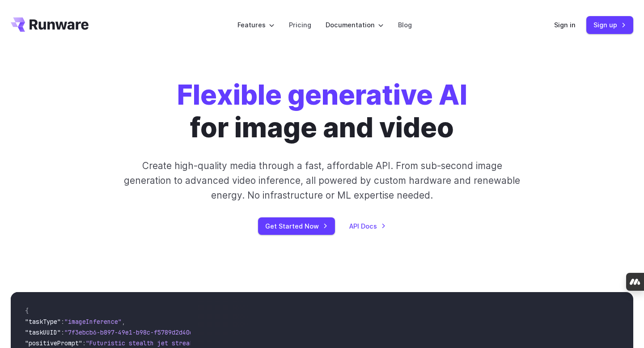  Describe the element at coordinates (322, 95) in the screenshot. I see `strong: Flexible generative AI` at that location.